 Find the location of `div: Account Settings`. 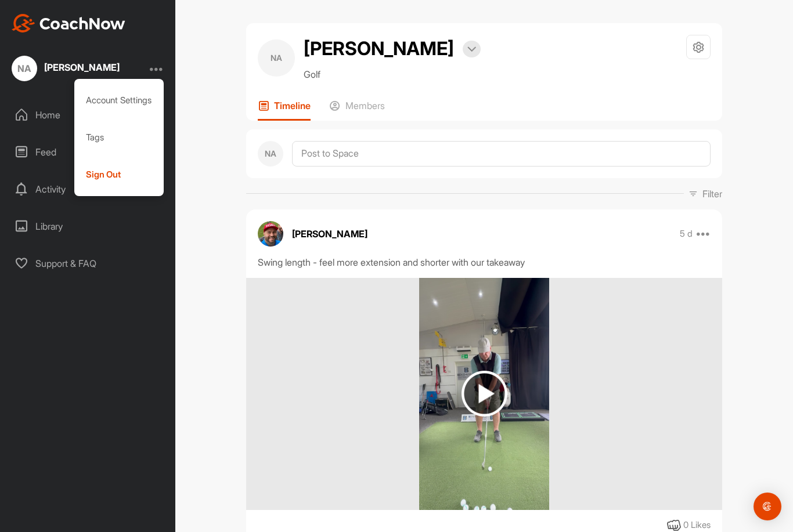

div: Account Settings is located at coordinates (119, 100).